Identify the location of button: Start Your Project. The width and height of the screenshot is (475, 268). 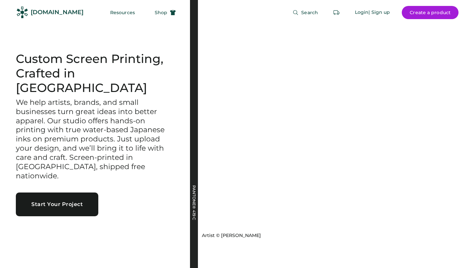
(57, 204).